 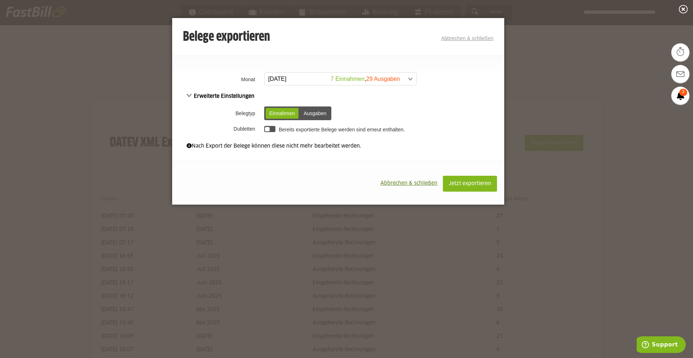 What do you see at coordinates (217, 129) in the screenshot?
I see `th: Dubletten` at bounding box center [217, 129].